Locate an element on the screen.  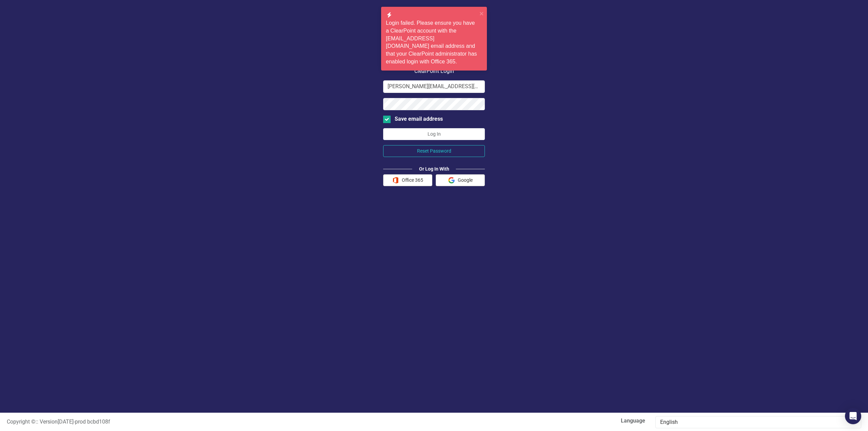
img: Office 365 is located at coordinates (395, 180).